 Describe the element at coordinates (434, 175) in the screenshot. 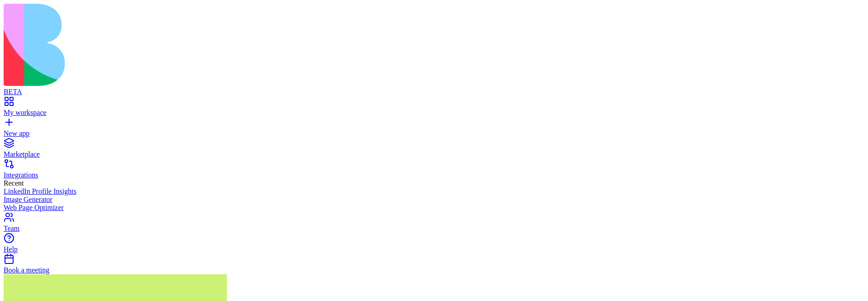

I see `div: Integrations` at that location.